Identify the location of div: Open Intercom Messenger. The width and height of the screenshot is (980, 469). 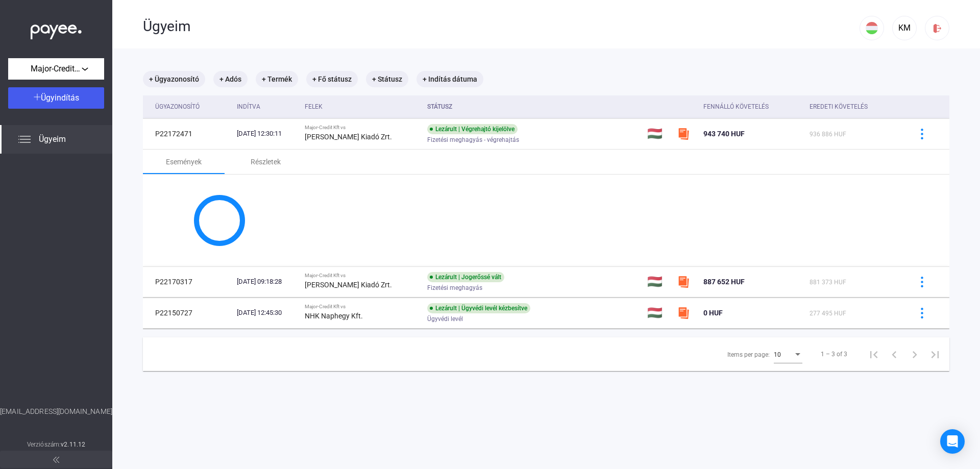
(952, 441).